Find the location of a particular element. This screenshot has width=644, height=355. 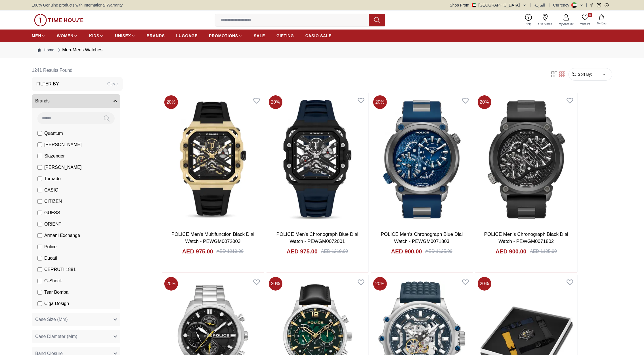

img: POLICE Men's Chronograph Blue Dial Watch - PEWGM0071803 is located at coordinates (422, 160).